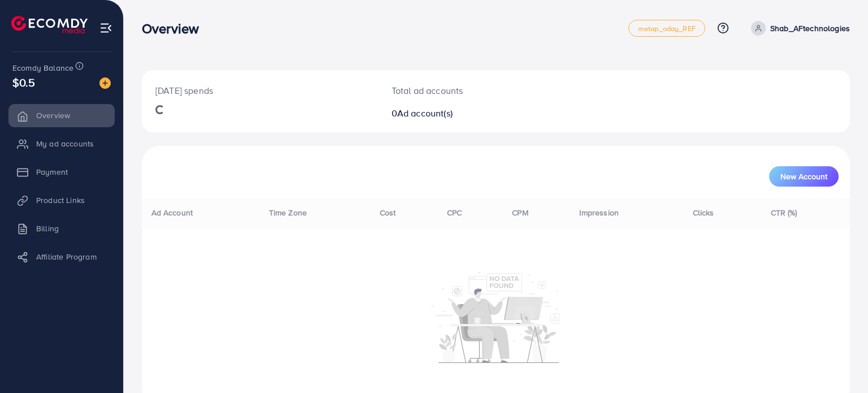 Image resolution: width=868 pixels, height=393 pixels. I want to click on a: Shab_AFtechnologies, so click(797, 28).